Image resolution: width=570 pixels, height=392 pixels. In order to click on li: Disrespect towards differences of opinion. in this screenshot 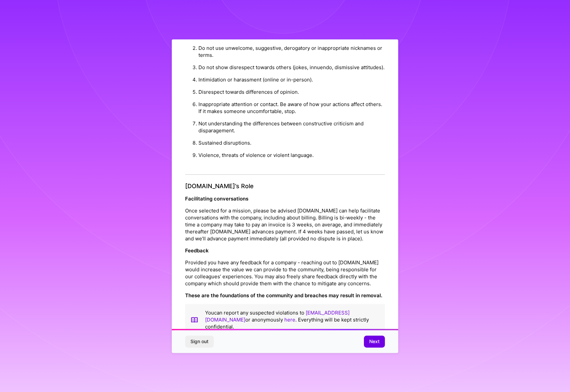, I will do `click(291, 92)`.